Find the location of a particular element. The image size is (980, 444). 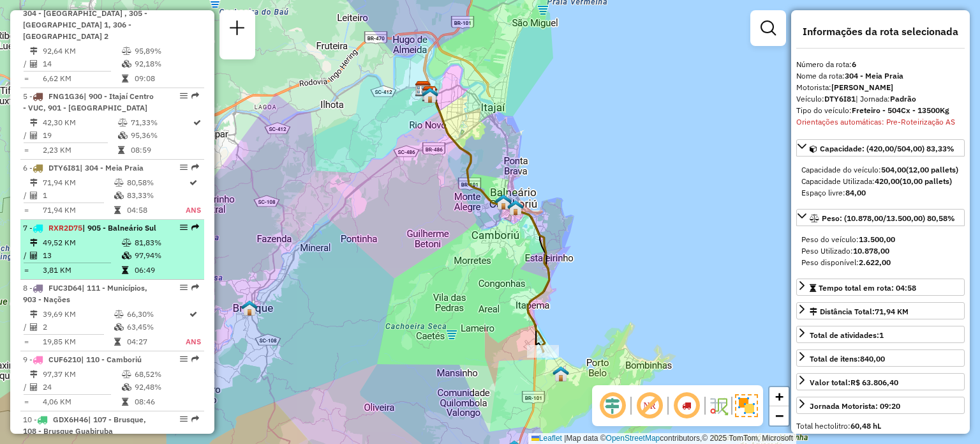

span: Exibir NR is located at coordinates (650, 406).